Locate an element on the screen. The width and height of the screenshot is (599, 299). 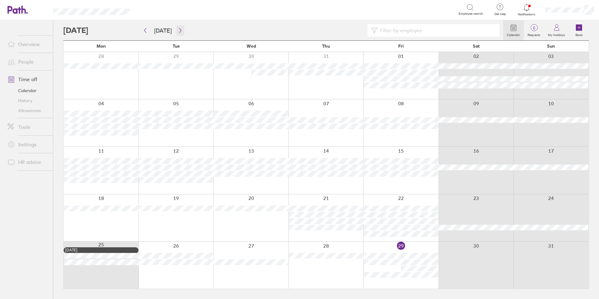
span: Wed is located at coordinates (251, 46).